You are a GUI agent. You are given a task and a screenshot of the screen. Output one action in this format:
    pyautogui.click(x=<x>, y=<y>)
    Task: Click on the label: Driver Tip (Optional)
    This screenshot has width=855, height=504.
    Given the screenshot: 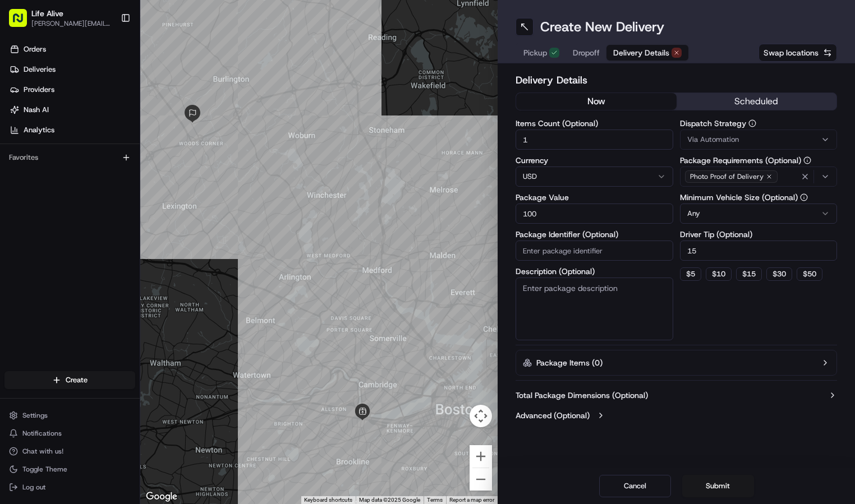 What is the action you would take?
    pyautogui.click(x=758, y=234)
    